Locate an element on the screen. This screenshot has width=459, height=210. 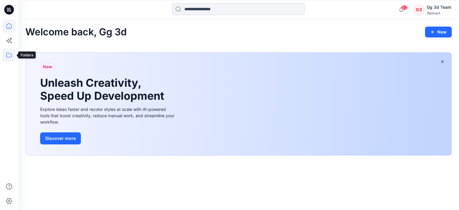
div: Gg 3d Team is located at coordinates (439, 7).